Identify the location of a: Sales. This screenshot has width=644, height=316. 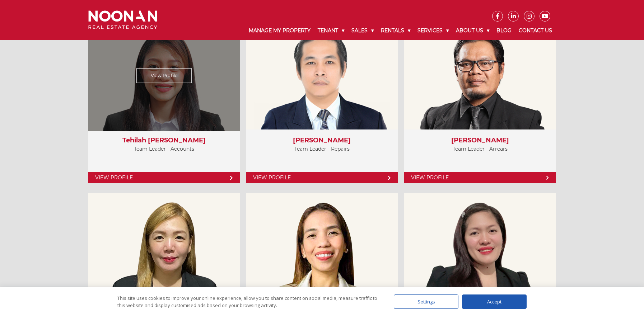
(363, 30).